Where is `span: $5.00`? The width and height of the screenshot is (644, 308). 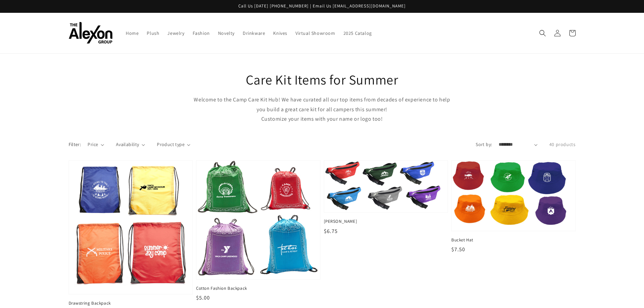
span: $5.00 is located at coordinates (203, 297).